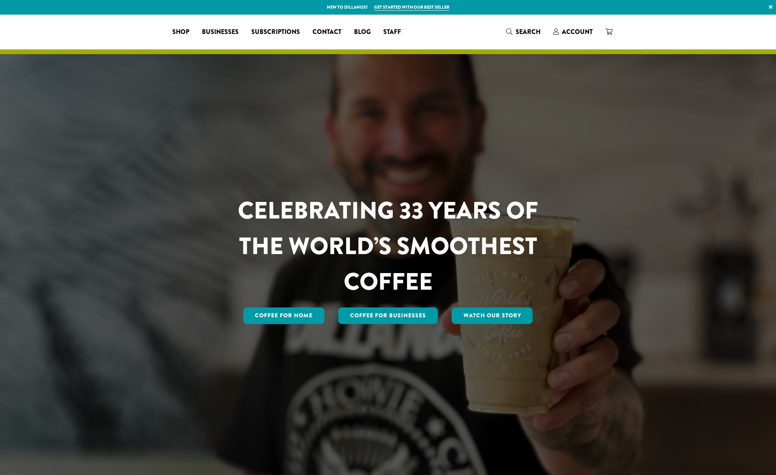 This screenshot has height=475, width=776. What do you see at coordinates (362, 32) in the screenshot?
I see `span: Blog` at bounding box center [362, 32].